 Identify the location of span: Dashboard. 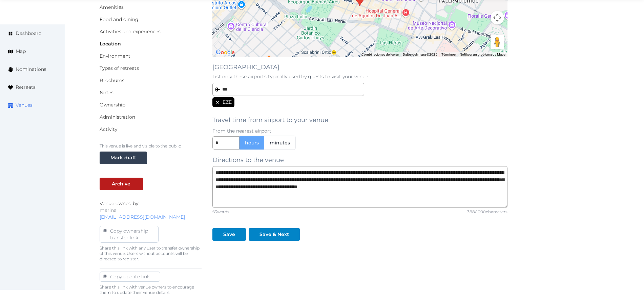
(28, 33).